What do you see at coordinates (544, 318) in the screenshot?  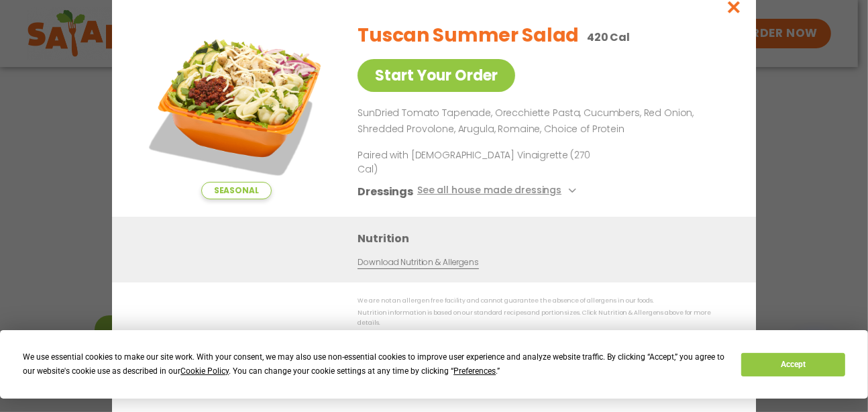 I see `p: Nutrition information is based on our standard recipes and portion sizes. Click Nutrition & Aller...` at bounding box center [544, 318].